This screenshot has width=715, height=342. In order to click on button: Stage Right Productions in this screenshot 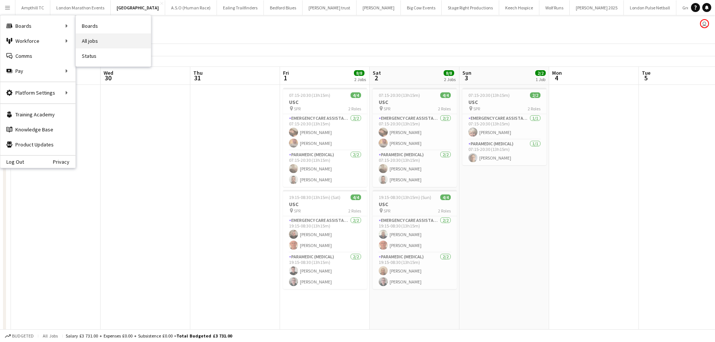, I will do `click(470, 8)`.